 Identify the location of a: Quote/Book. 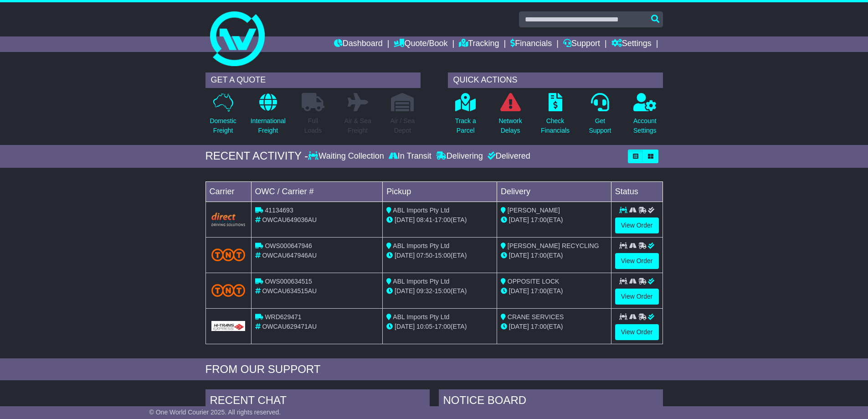
(421, 44).